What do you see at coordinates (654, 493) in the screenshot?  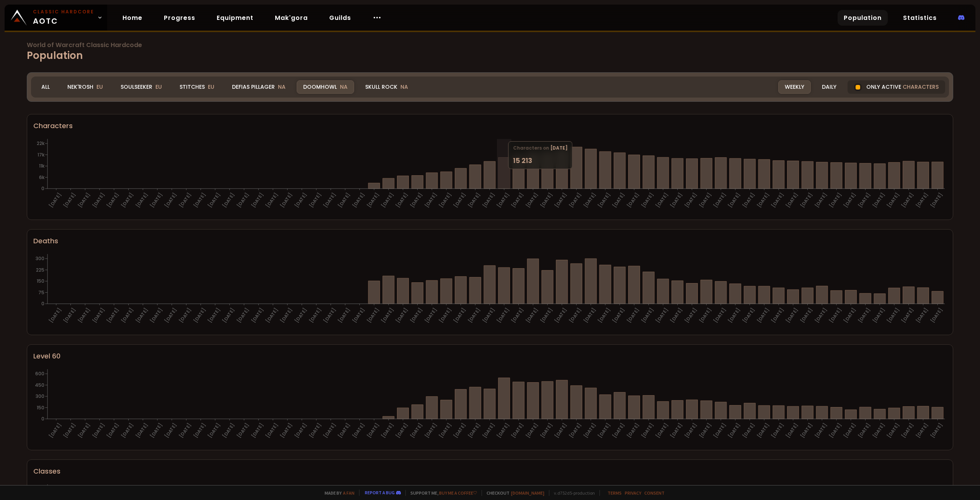 I see `a: Consent` at bounding box center [654, 493].